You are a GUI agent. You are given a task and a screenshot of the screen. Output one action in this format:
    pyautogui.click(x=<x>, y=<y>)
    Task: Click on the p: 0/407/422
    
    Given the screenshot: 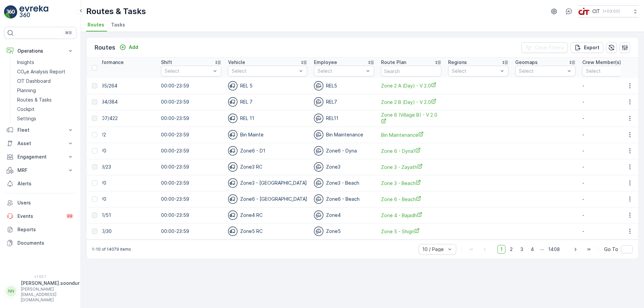 What is the action you would take?
    pyautogui.click(x=124, y=118)
    